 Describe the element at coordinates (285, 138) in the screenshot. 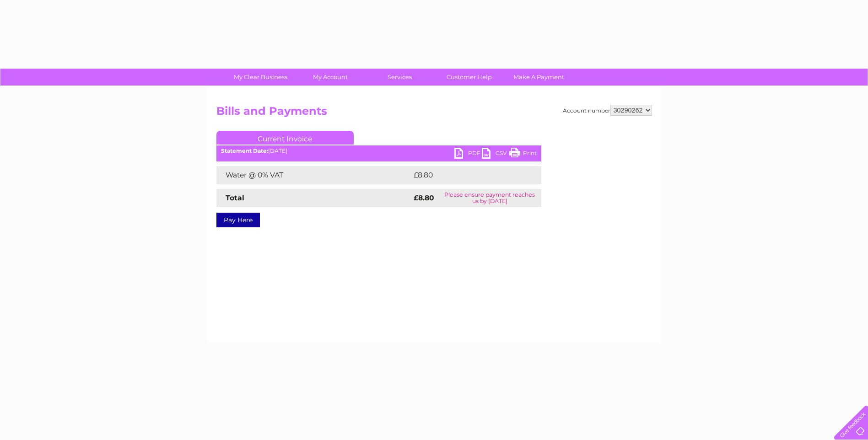

I see `a: Current Invoice` at that location.